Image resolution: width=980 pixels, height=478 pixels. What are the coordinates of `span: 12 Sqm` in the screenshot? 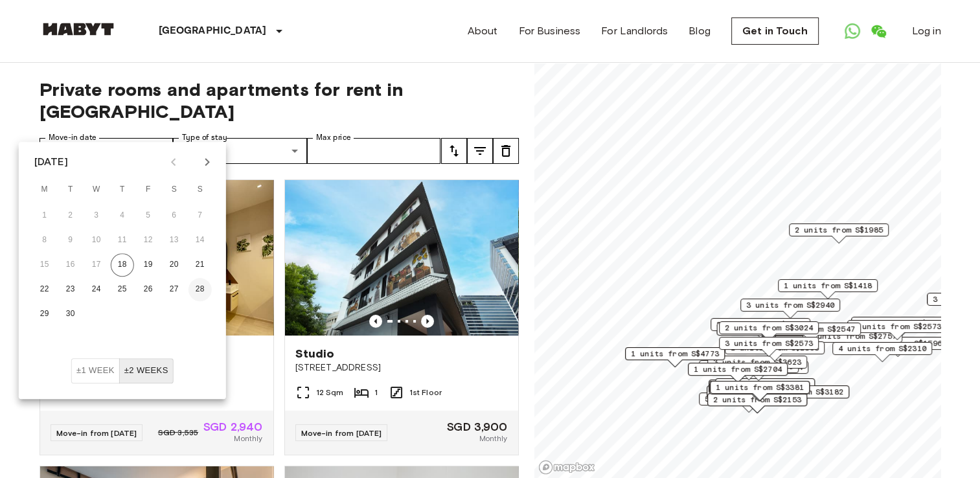 It's located at (329, 393).